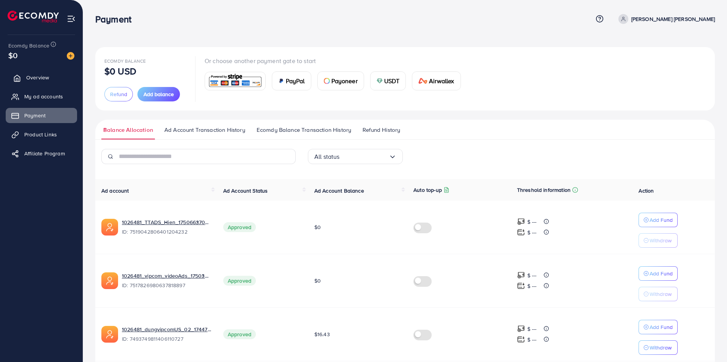  Describe the element at coordinates (381, 130) in the screenshot. I see `span: Refund History` at that location.